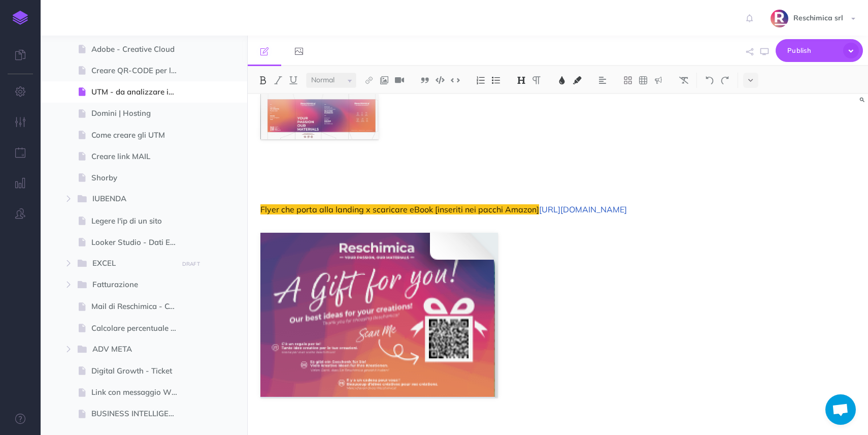 This screenshot has height=435, width=868. What do you see at coordinates (481, 80) in the screenshot?
I see `img: Ordered list button` at bounding box center [481, 80].